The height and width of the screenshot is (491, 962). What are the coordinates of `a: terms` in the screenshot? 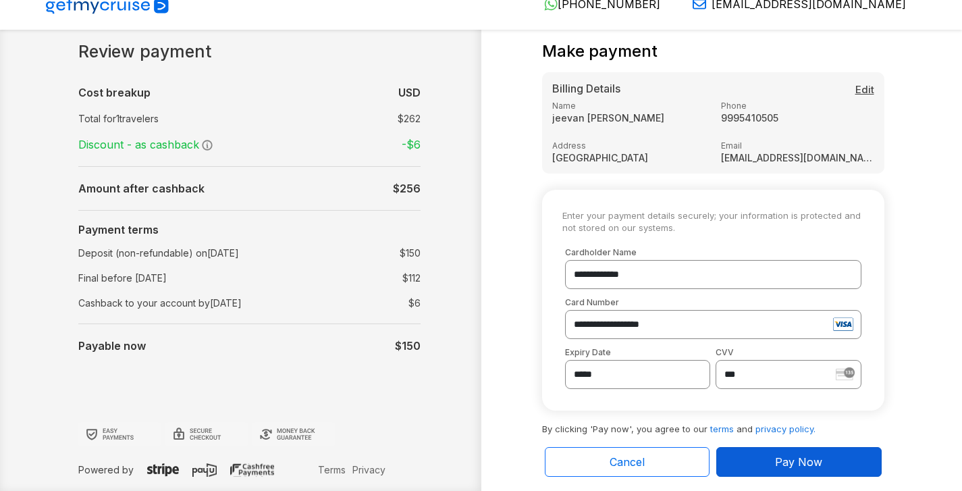 It's located at (721, 429).